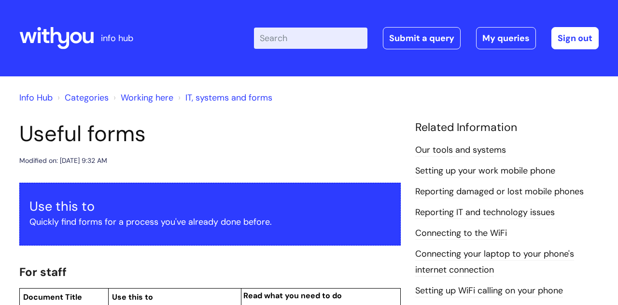 The width and height of the screenshot is (618, 305). I want to click on a: Connecting your laptop to your phone's internet connection, so click(495, 262).